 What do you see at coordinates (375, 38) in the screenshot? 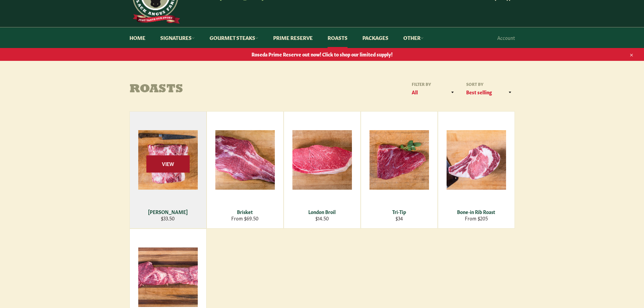
I see `a: Packages` at bounding box center [375, 38].